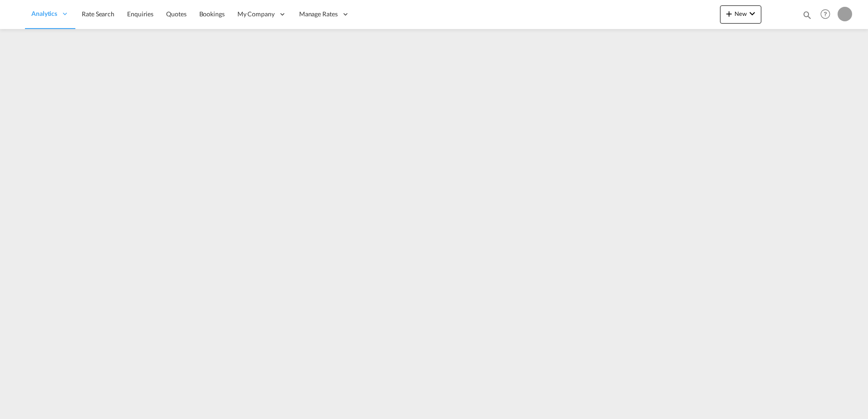  Describe the element at coordinates (176, 14) in the screenshot. I see `span: Quotes` at that location.